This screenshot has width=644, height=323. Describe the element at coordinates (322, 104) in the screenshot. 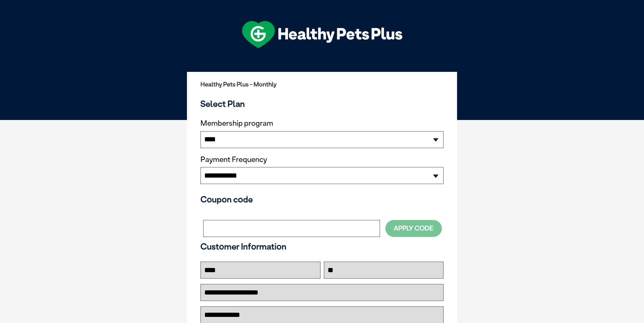

I see `h3: Select Plan` at that location.